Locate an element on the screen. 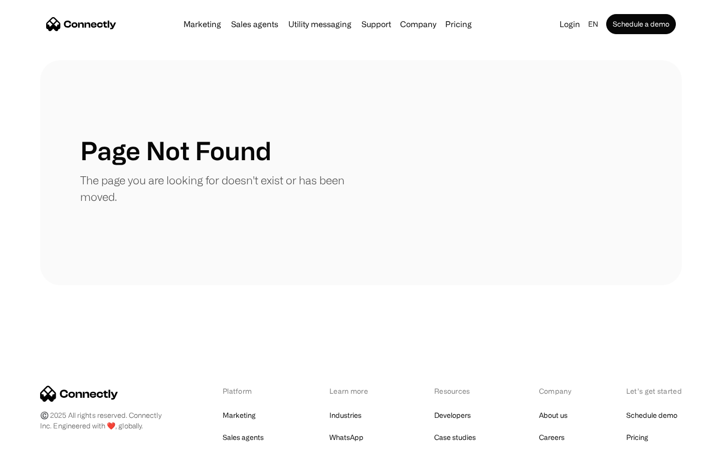 This screenshot has width=722, height=452. a: Login is located at coordinates (570, 24).